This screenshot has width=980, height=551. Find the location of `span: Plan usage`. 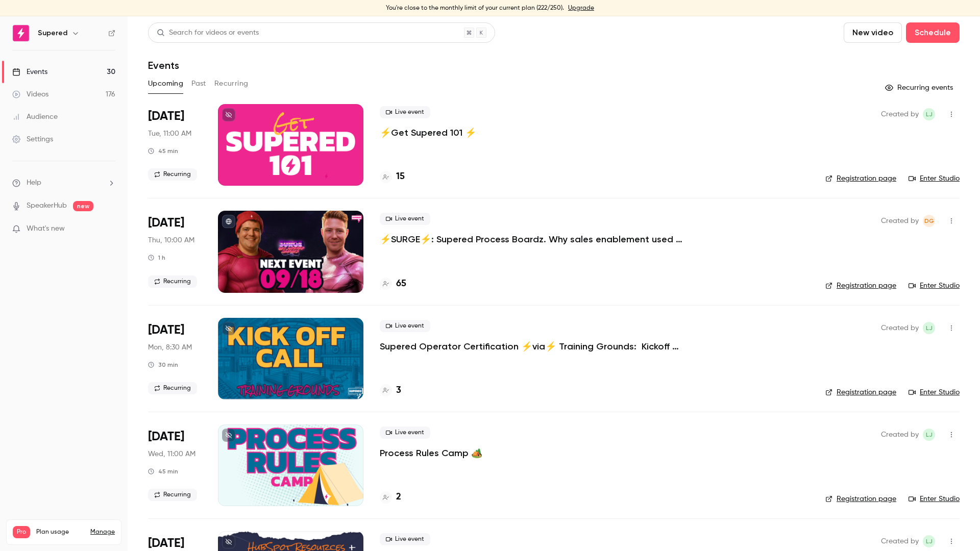

span: Plan usage is located at coordinates (60, 533).